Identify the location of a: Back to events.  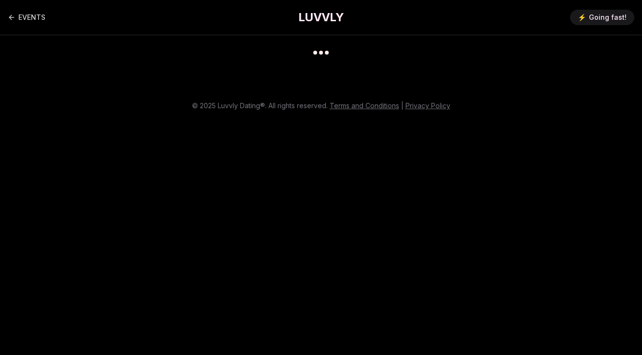
(27, 17).